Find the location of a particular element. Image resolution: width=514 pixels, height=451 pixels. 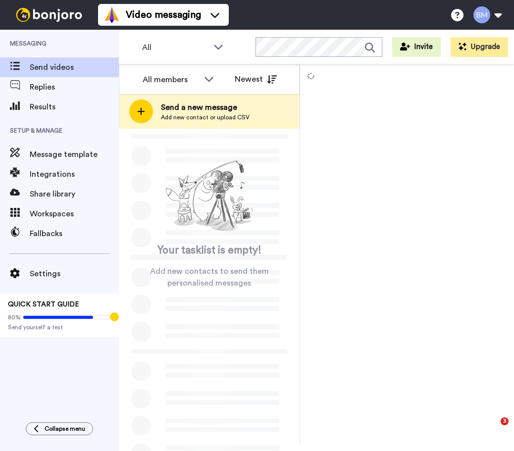

div: Tooltip anchor is located at coordinates (114, 317).